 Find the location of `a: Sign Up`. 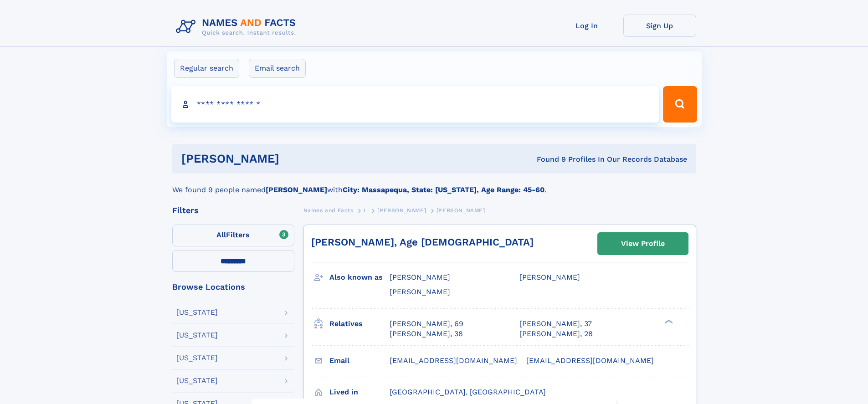

a: Sign Up is located at coordinates (660, 25).